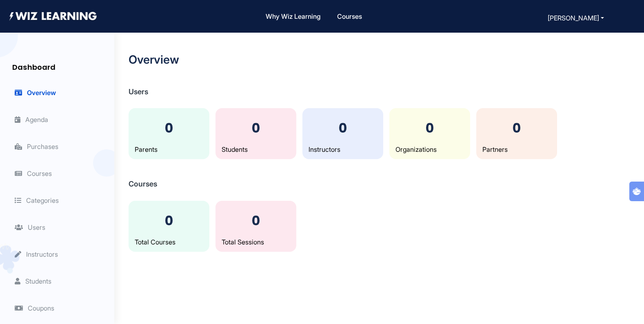 The width and height of the screenshot is (644, 324). What do you see at coordinates (32, 119) in the screenshot?
I see `span: Agenda` at bounding box center [32, 119].